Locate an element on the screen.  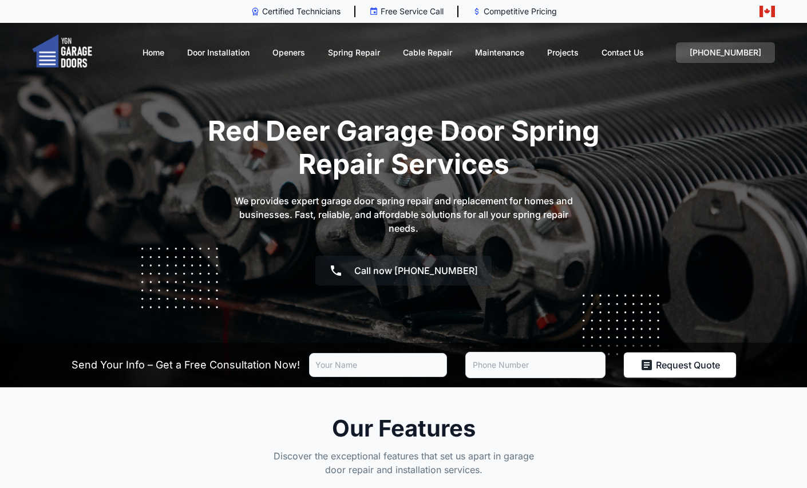
p: Competitive Pricing is located at coordinates (520, 11).